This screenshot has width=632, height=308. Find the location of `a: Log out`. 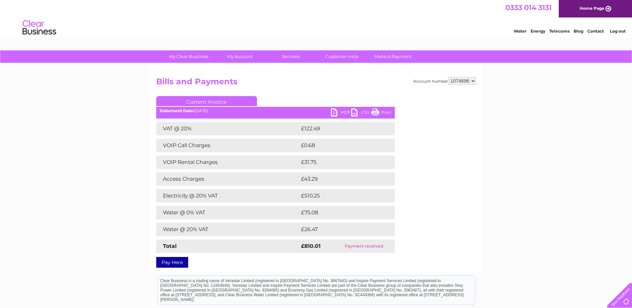

a: Log out is located at coordinates (617, 31).